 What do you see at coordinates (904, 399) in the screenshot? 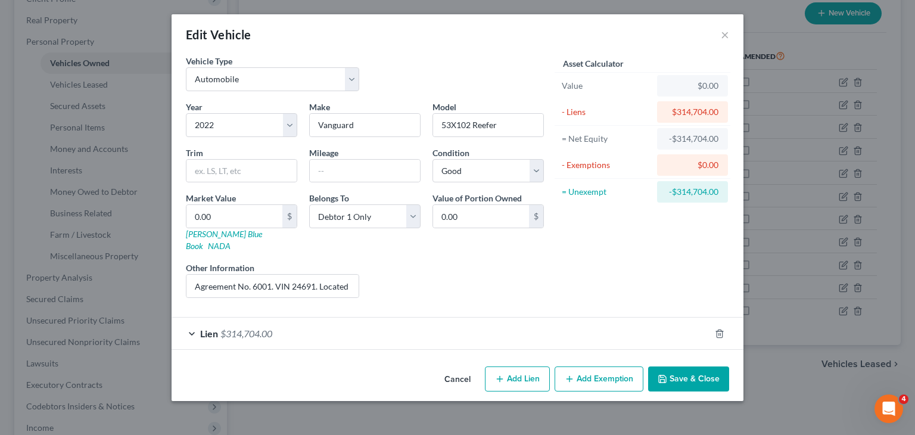
I see `span: 4` at bounding box center [904, 399].